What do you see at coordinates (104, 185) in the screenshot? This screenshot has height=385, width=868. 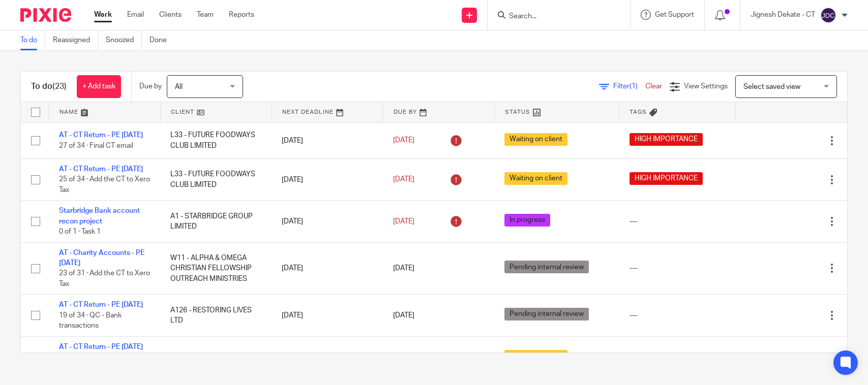 I see `span: 25 of 34 · Add the CT to Xero Tax` at bounding box center [104, 185].